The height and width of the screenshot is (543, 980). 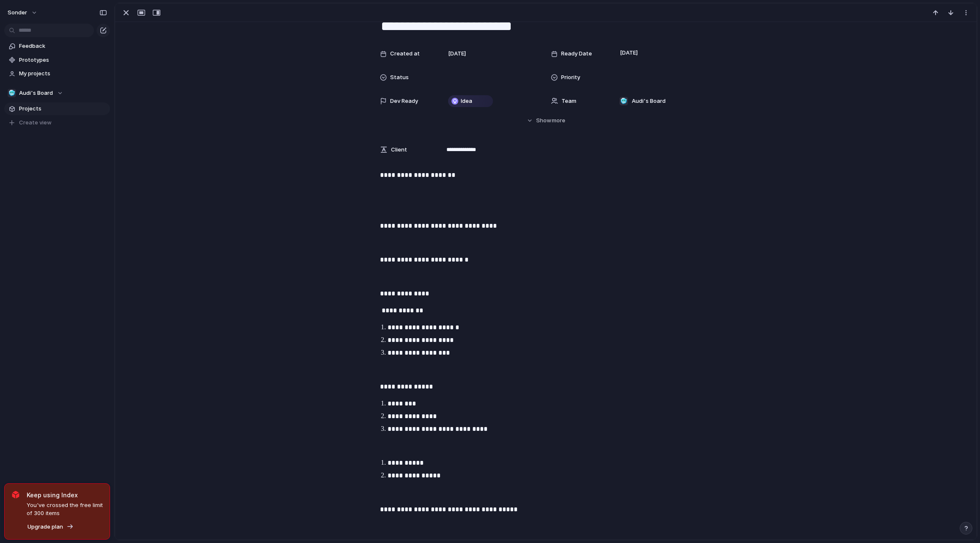 I want to click on span: Upgrade plan, so click(x=45, y=527).